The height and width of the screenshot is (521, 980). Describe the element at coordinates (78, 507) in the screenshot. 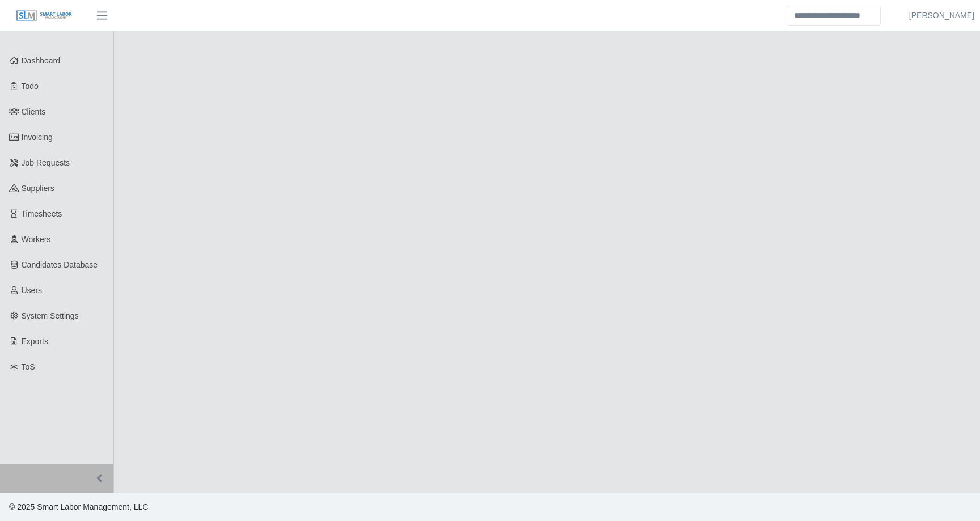

I see `span: © 2025 Smart Labor Management, LLC` at that location.